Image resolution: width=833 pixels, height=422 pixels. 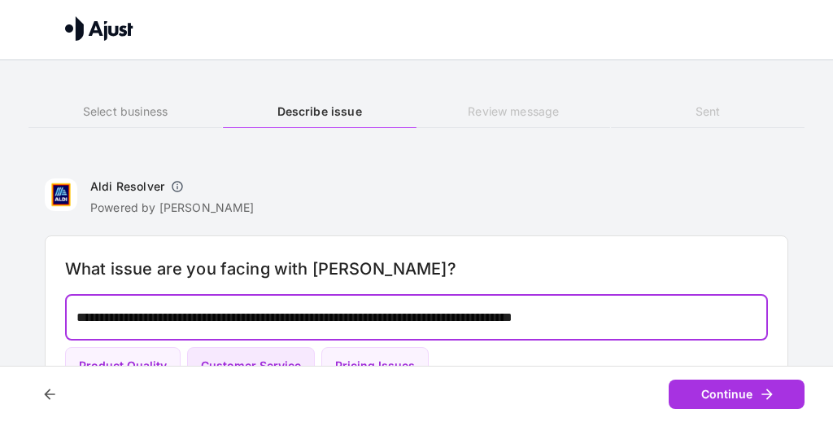 I want to click on button: Customer Service, so click(x=251, y=365).